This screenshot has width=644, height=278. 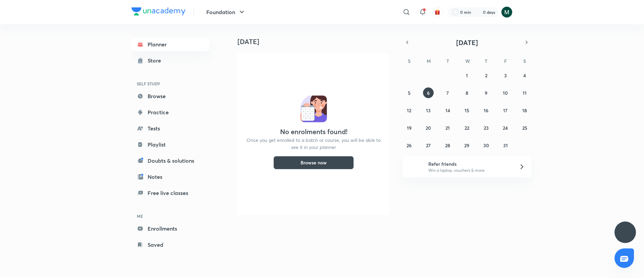 I want to click on abbr: Monday, so click(x=428, y=61).